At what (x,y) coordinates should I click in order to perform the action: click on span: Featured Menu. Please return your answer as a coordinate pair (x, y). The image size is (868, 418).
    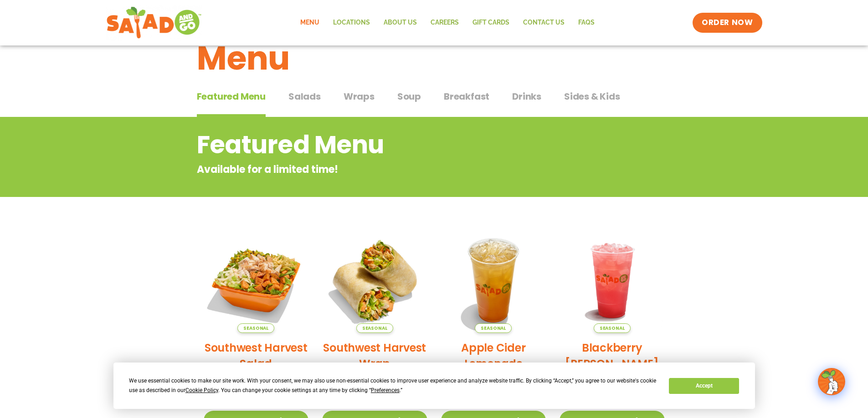
    Looking at the image, I should click on (231, 97).